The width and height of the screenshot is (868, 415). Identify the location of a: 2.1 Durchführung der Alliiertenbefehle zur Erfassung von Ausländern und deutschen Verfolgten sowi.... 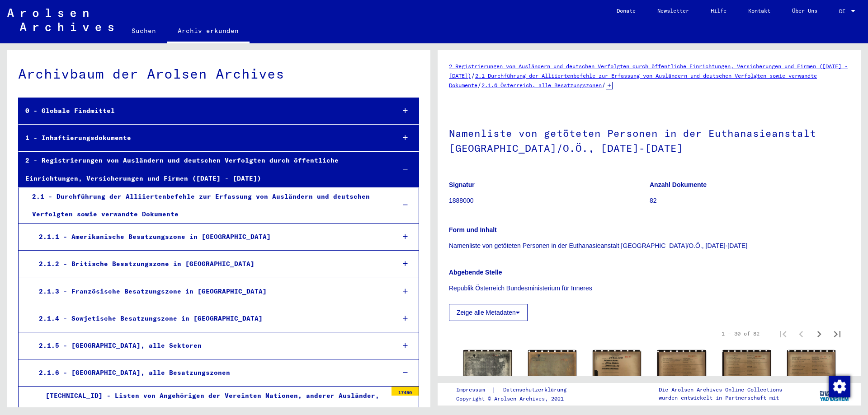
(633, 80).